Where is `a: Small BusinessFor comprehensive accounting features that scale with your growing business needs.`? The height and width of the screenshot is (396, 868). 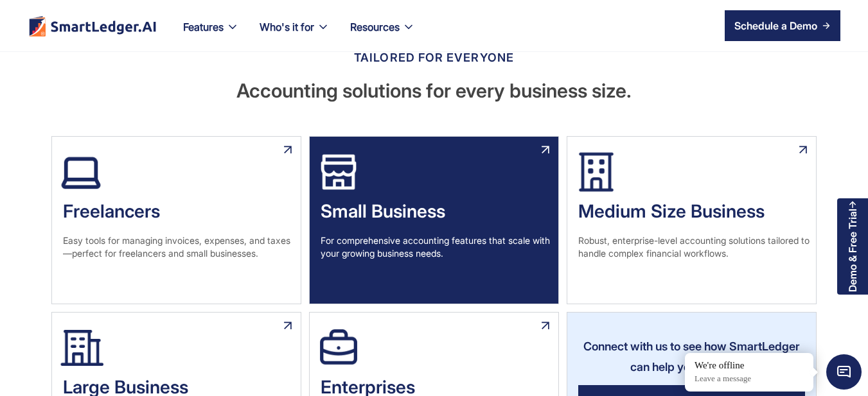
a: Small BusinessFor comprehensive accounting features that scale with your growing business needs. is located at coordinates (434, 220).